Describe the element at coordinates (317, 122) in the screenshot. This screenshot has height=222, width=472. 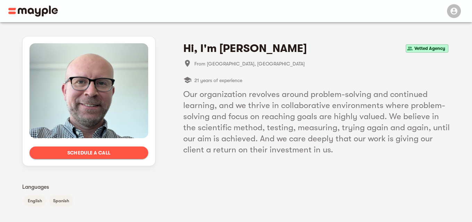
I see `h5: Our organization revolves around problem-solving and continued learning, and we thrive in collabo...` at that location.